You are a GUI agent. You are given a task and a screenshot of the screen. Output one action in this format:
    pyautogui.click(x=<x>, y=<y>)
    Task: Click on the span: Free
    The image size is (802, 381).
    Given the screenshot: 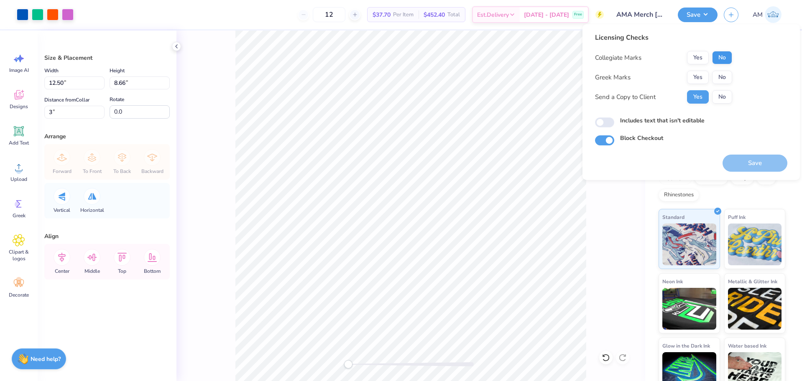 What is the action you would take?
    pyautogui.click(x=578, y=15)
    